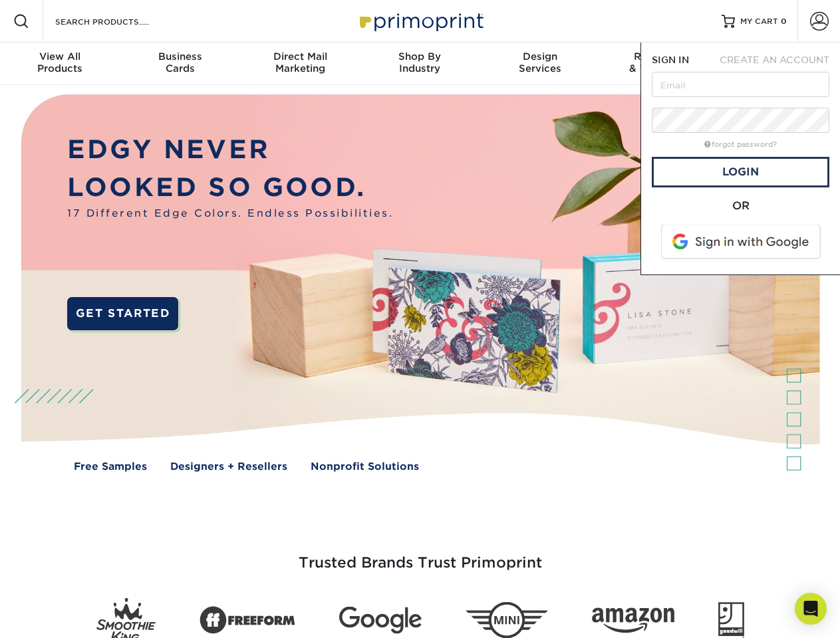 This screenshot has height=638, width=840. What do you see at coordinates (300, 63) in the screenshot?
I see `a: Direct MailMarketing` at bounding box center [300, 63].